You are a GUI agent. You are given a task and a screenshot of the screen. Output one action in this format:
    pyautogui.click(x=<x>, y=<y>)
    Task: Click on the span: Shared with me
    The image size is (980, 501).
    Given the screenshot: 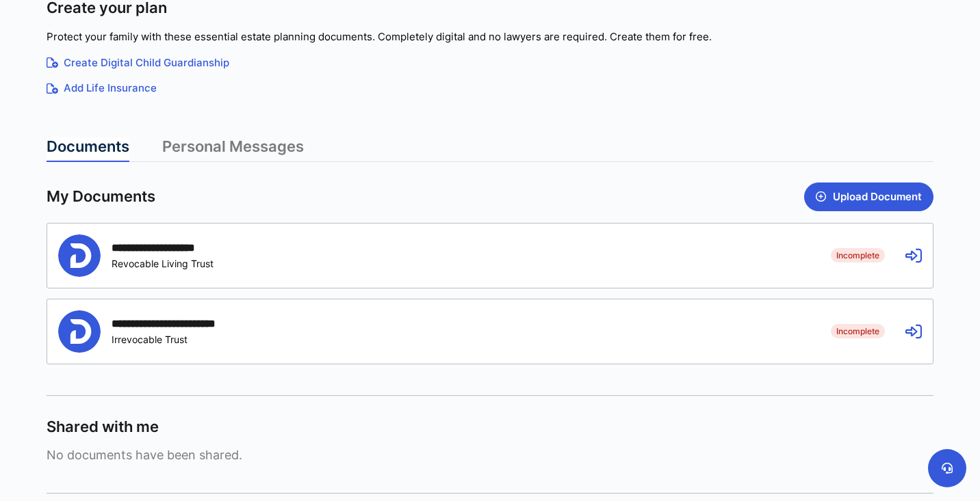 What is the action you would take?
    pyautogui.click(x=102, y=427)
    